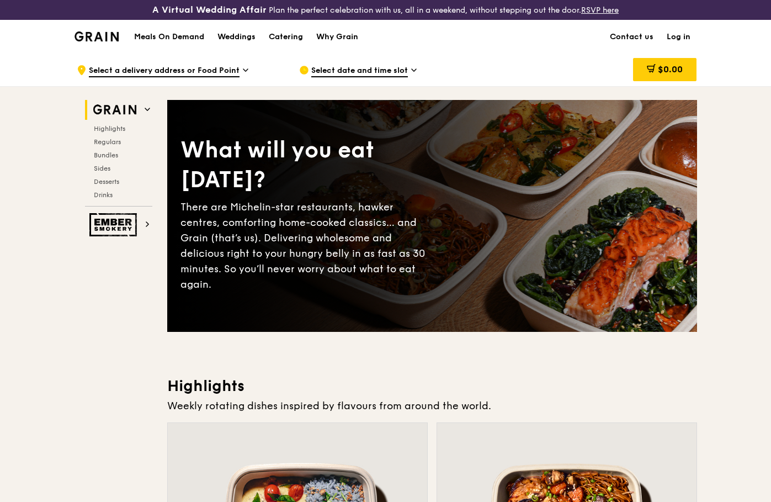 The height and width of the screenshot is (502, 771). What do you see at coordinates (432, 406) in the screenshot?
I see `div: Weekly rotating dishes inspired by flavours from around the world.` at bounding box center [432, 406].